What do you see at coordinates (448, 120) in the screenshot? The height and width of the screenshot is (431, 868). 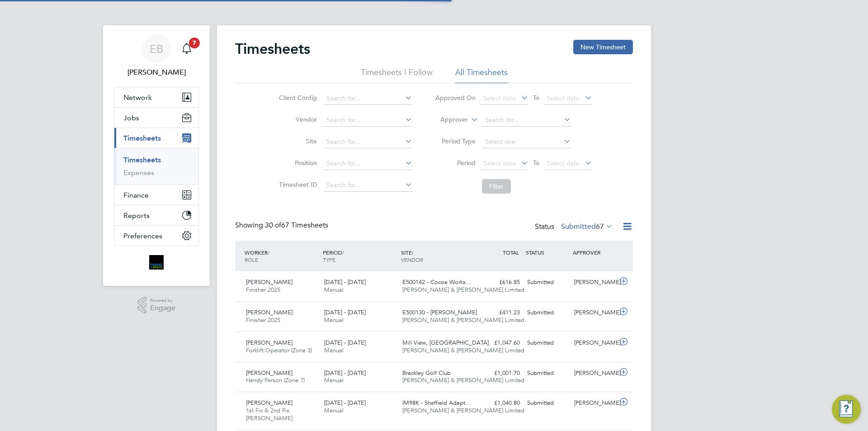 I see `label: Approver` at bounding box center [448, 120].